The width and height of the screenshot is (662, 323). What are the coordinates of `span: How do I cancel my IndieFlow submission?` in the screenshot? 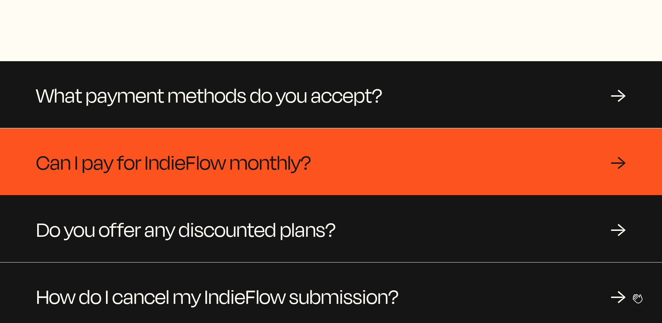 It's located at (217, 296).